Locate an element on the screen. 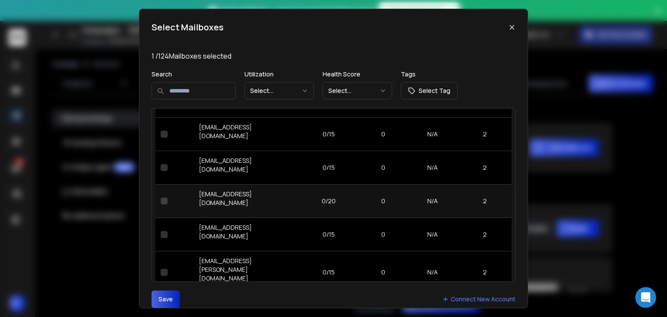  p: Tags is located at coordinates (429, 74).